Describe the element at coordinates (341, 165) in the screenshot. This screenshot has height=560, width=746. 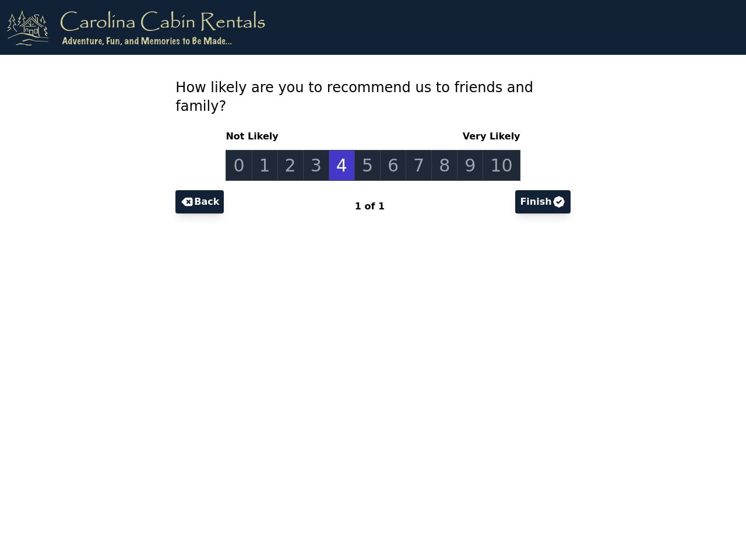
I see `a: 4` at that location.